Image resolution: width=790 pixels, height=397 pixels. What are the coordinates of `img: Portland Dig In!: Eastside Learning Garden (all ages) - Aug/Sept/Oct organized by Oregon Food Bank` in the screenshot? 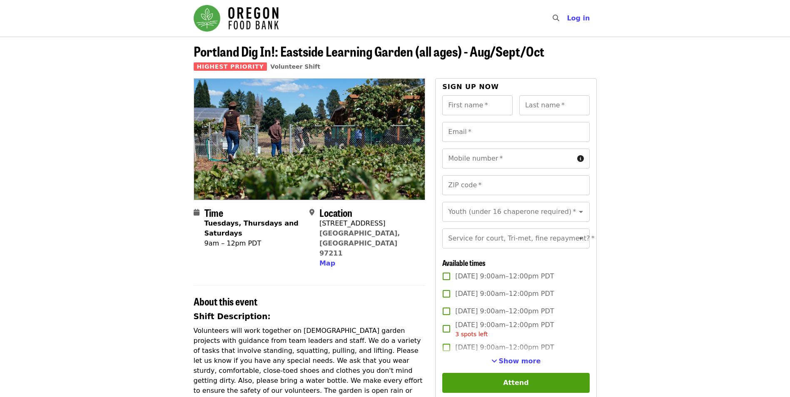 It's located at (309, 139).